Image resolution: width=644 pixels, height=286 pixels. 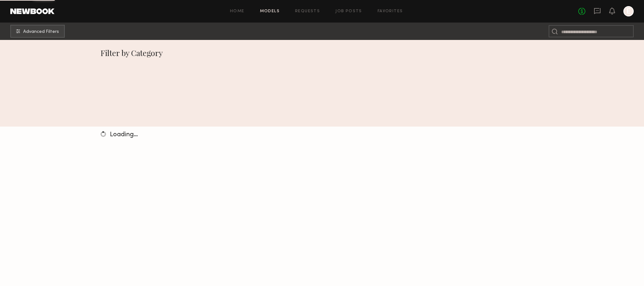 I want to click on a: Requests, so click(x=307, y=11).